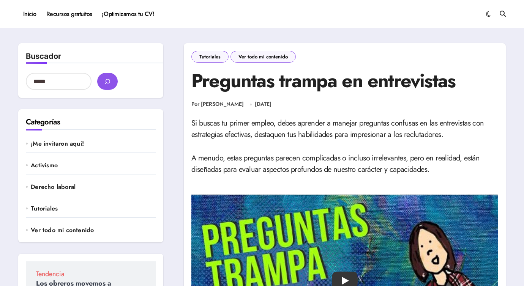  I want to click on p: A menudo, estas preguntas parecen complicadas o incluso irrelevantes, pero en realidad, están dis..., so click(345, 164).